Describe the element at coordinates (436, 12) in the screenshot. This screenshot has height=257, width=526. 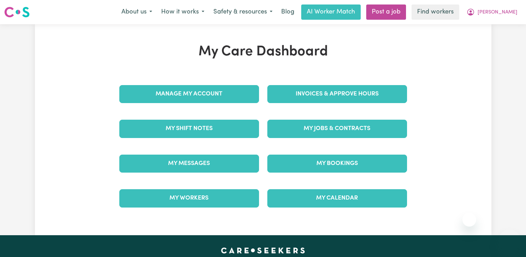
I see `a: Find workers` at that location.